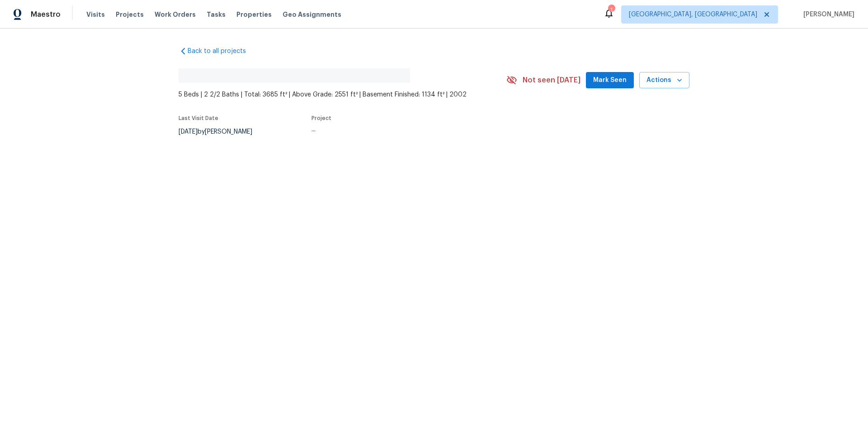 The height and width of the screenshot is (428, 868). Describe the element at coordinates (199, 118) in the screenshot. I see `span: Last Visit Date` at that location.